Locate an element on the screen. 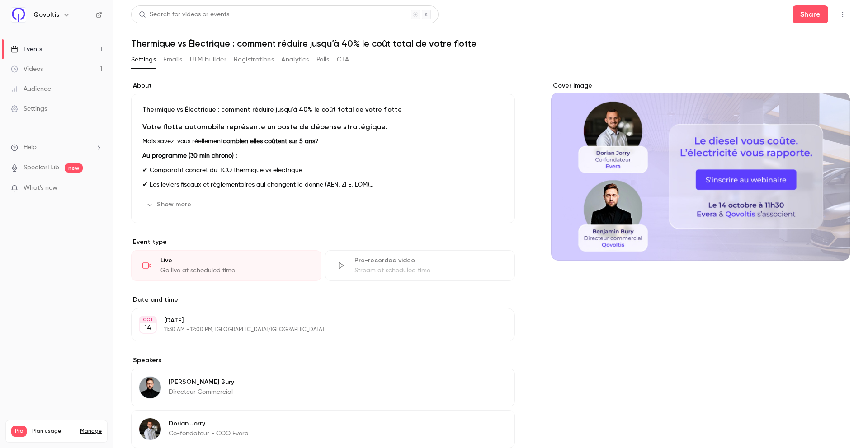 Image resolution: width=868 pixels, height=448 pixels. button: Polls is located at coordinates (323, 59).